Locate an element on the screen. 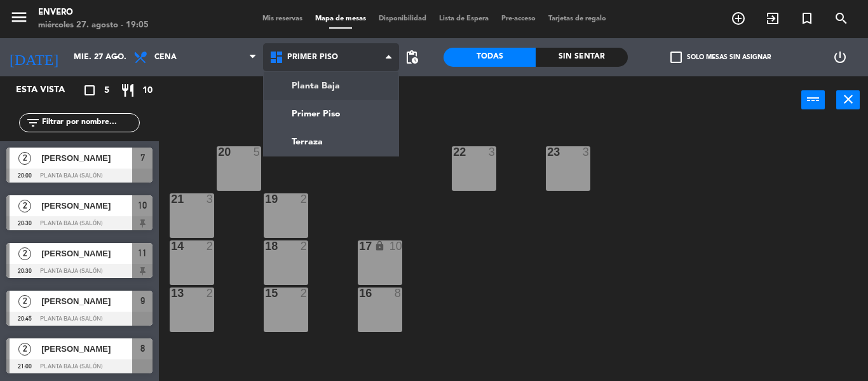 Image resolution: width=868 pixels, height=381 pixels. span: pending_actions is located at coordinates (412, 58).